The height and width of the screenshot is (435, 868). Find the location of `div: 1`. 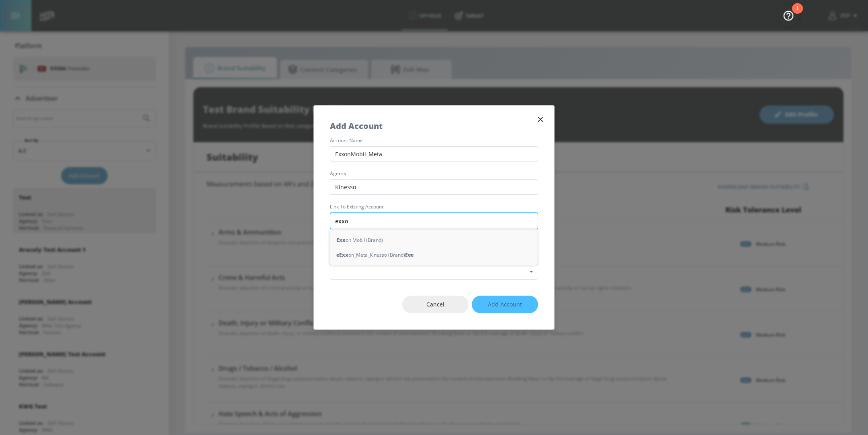

div: 1 is located at coordinates (797, 14).